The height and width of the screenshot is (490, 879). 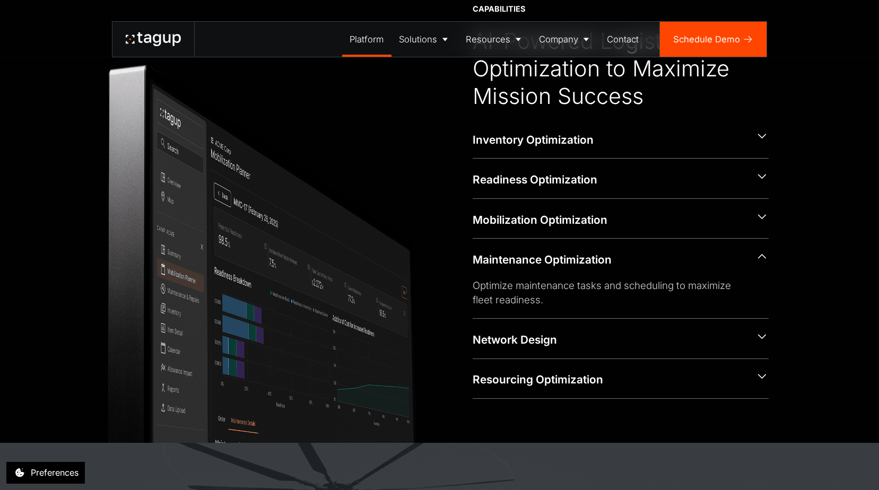 What do you see at coordinates (55, 473) in the screenshot?
I see `div: Preferences` at bounding box center [55, 473].